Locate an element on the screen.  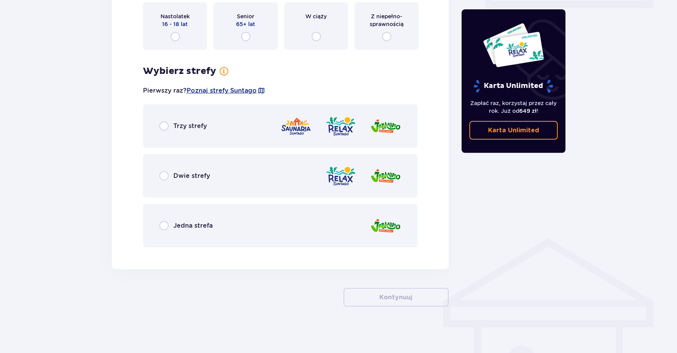
a: Karta Unlimited is located at coordinates (514, 131).